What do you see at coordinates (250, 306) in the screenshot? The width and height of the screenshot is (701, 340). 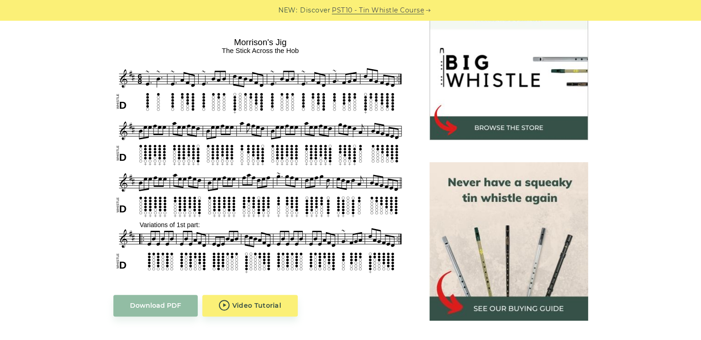 I see `a: Video Tutorial` at bounding box center [250, 306].